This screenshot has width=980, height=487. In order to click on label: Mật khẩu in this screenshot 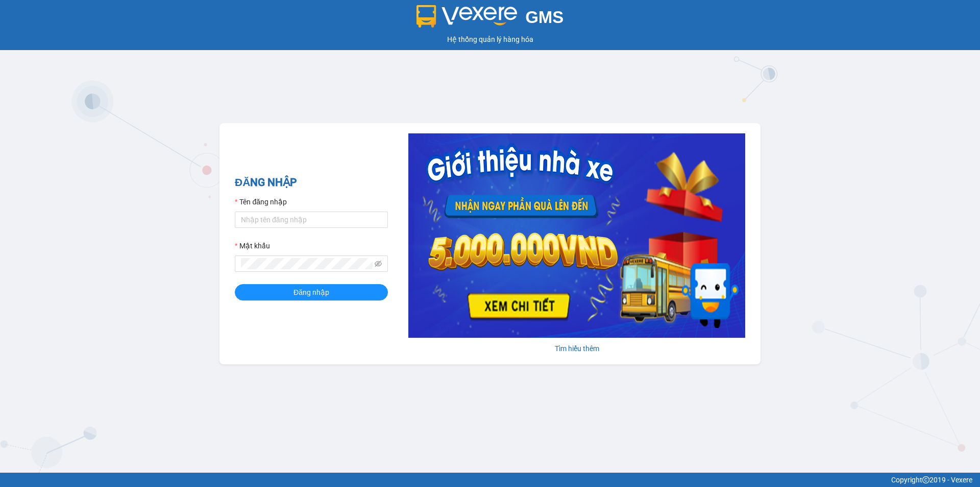, I will do `click(252, 245)`.